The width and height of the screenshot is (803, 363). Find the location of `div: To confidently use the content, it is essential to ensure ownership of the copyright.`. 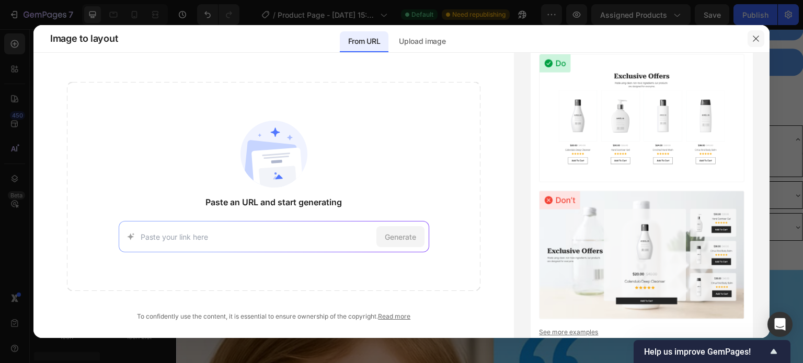

div: To confidently use the content, it is essential to ensure ownership of the copyright. is located at coordinates (273, 317).